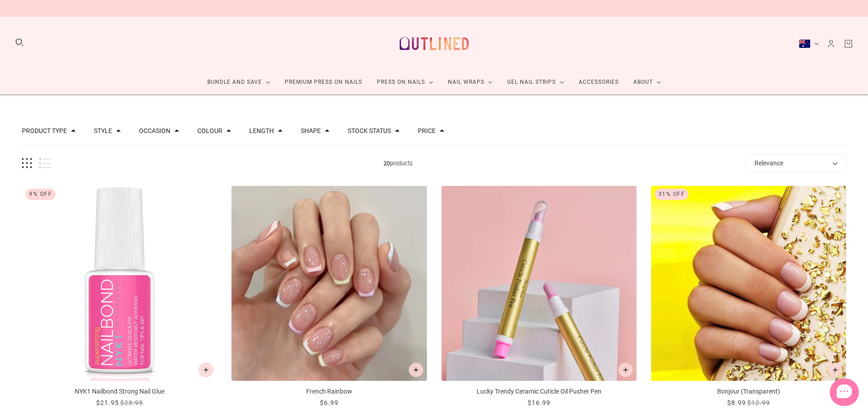  I want to click on a: Cart, so click(848, 44).